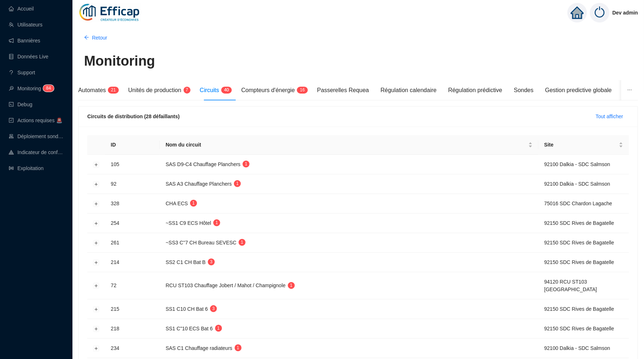 The height and width of the screenshot is (359, 644). What do you see at coordinates (304, 90) in the screenshot?
I see `span: 6` at bounding box center [304, 90].